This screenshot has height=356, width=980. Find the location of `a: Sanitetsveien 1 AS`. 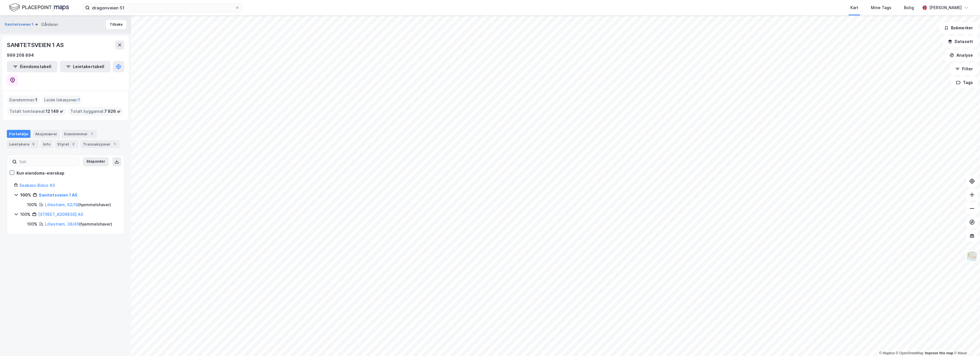

a: Sanitetsveien 1 AS is located at coordinates (58, 195).